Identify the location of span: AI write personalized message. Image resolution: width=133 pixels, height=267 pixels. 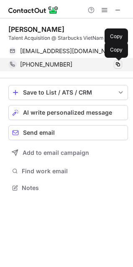
(67, 113).